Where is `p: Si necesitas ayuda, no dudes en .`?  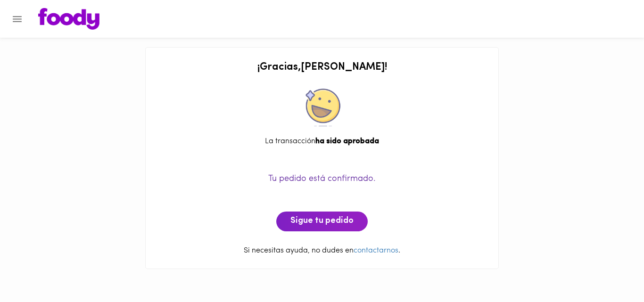
p: Si necesitas ayuda, no dudes en . is located at coordinates (322, 251).